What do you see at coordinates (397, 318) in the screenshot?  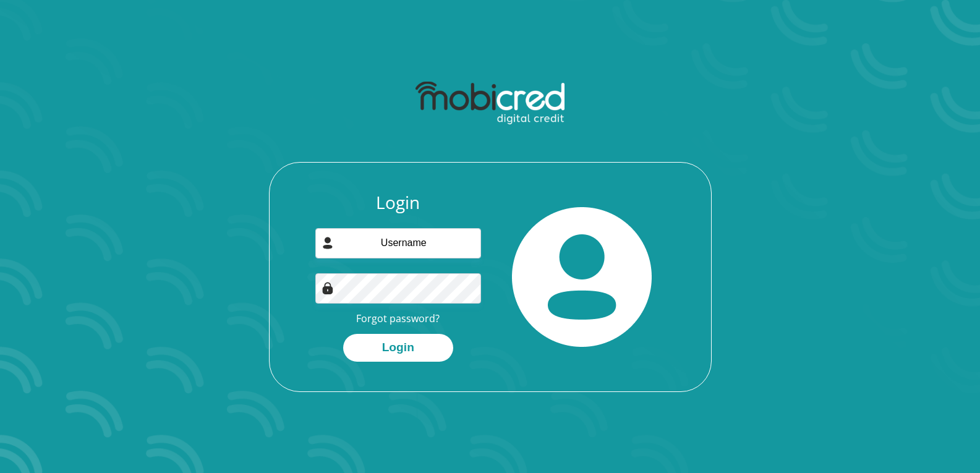 I see `a: Forgot password?` at bounding box center [397, 318].